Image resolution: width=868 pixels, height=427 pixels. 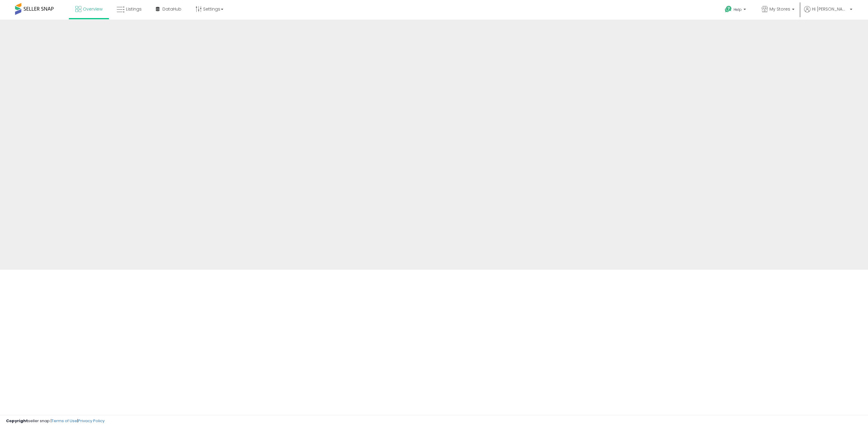 What do you see at coordinates (736, 10) in the screenshot?
I see `a: Help` at bounding box center [736, 10].